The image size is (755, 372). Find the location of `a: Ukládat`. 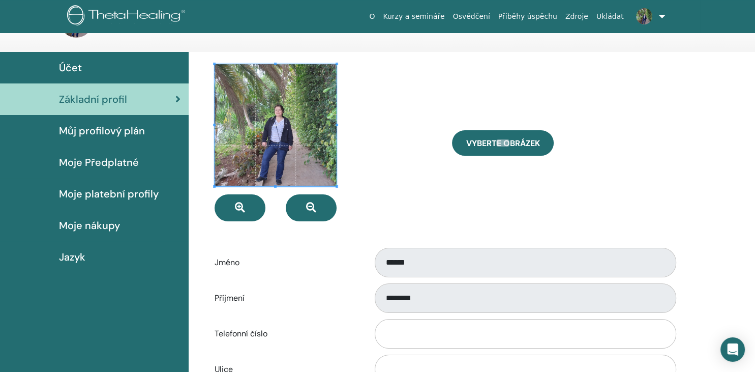

a: Ukládat is located at coordinates (610, 16).